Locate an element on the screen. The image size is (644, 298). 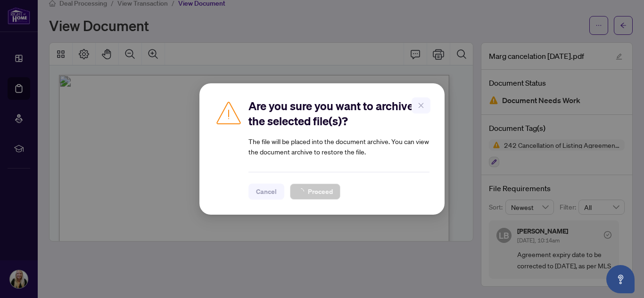
button: Cancel is located at coordinates (266, 191).